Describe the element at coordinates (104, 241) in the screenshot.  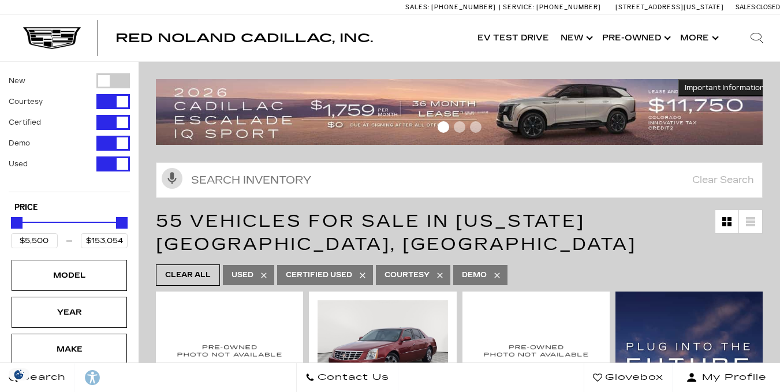
I see `input: Maximum` at that location.